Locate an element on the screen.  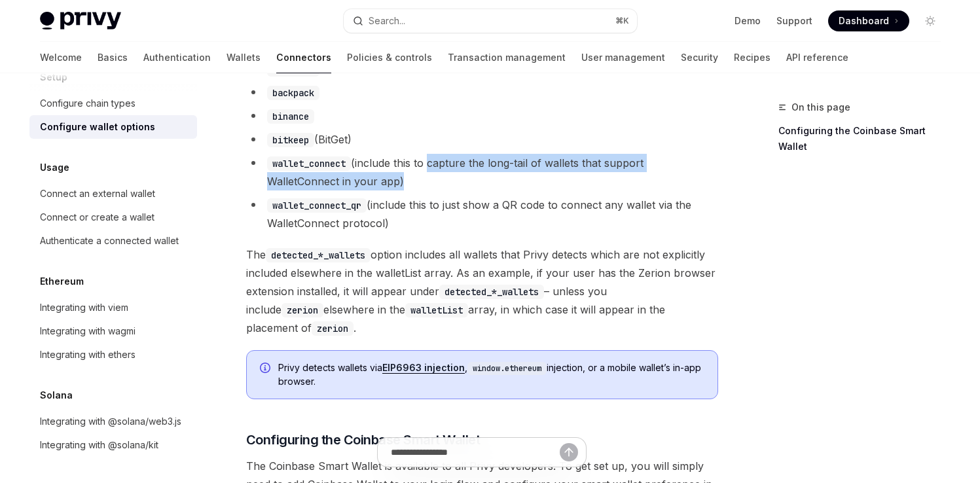
a: Support is located at coordinates (795, 21).